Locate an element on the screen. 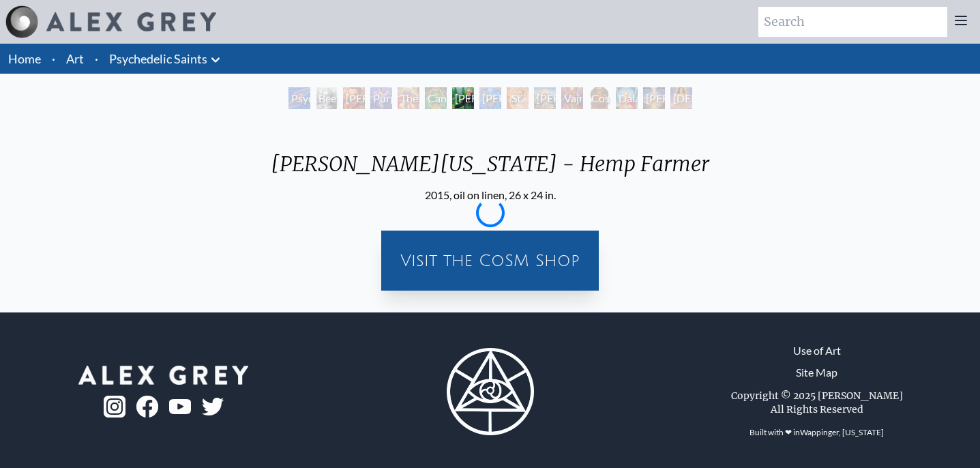  img: youtube-logo.png is located at coordinates (180, 407).